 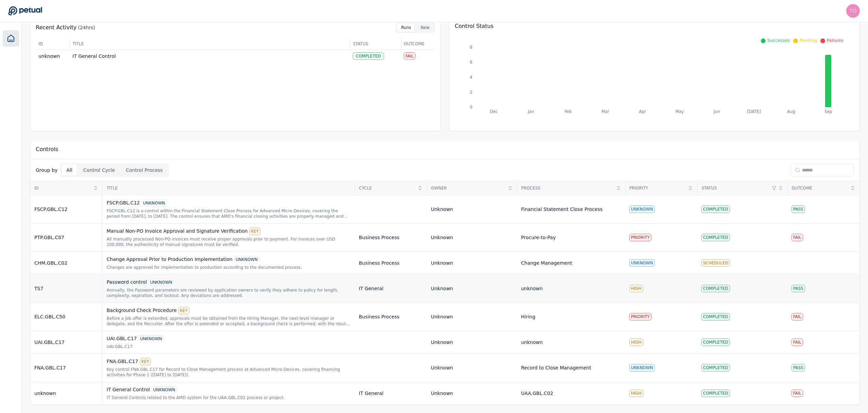 What do you see at coordinates (539, 237) in the screenshot?
I see `div: Procure-to-Pay` at bounding box center [539, 237].